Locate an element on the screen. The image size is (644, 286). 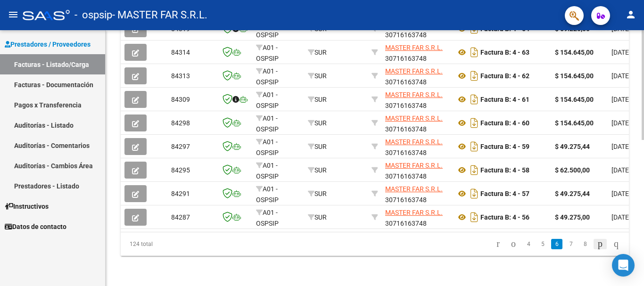
li: page 4 is located at coordinates (528, 243).